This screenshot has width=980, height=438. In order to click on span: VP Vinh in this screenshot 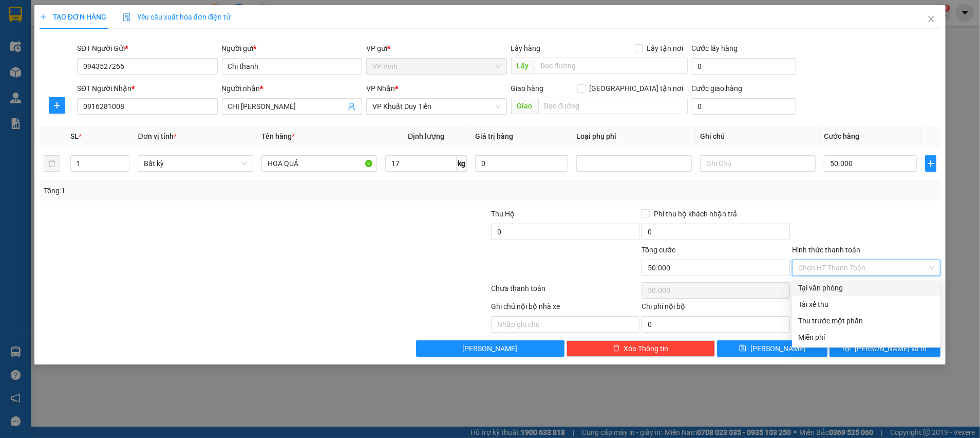, I will do `click(437, 66)`.